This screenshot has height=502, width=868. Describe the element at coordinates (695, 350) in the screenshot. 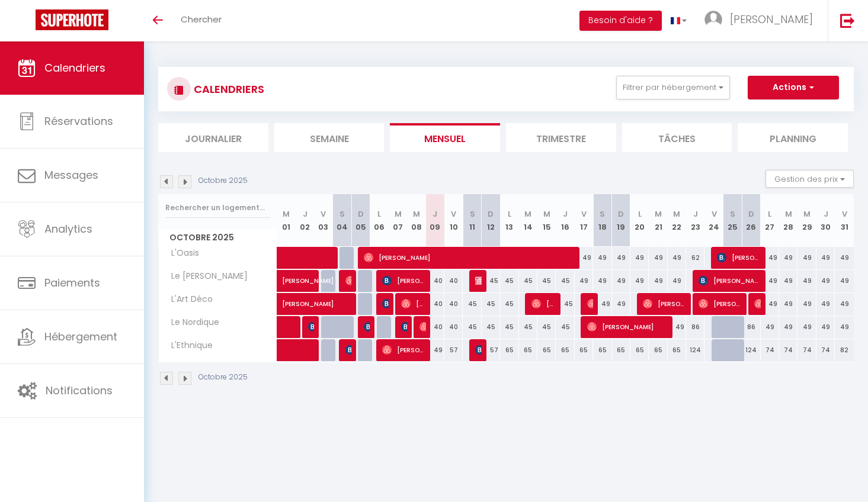

I see `div: 124` at that location.